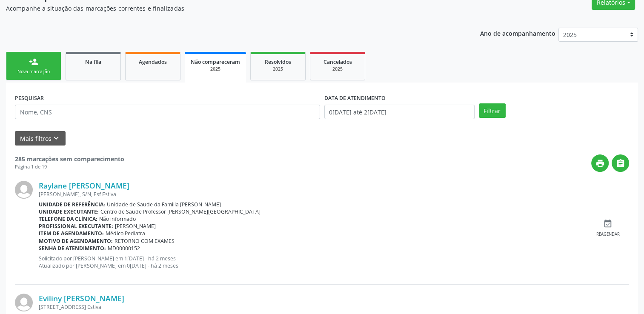  I want to click on span: Resolvidos, so click(278, 62).